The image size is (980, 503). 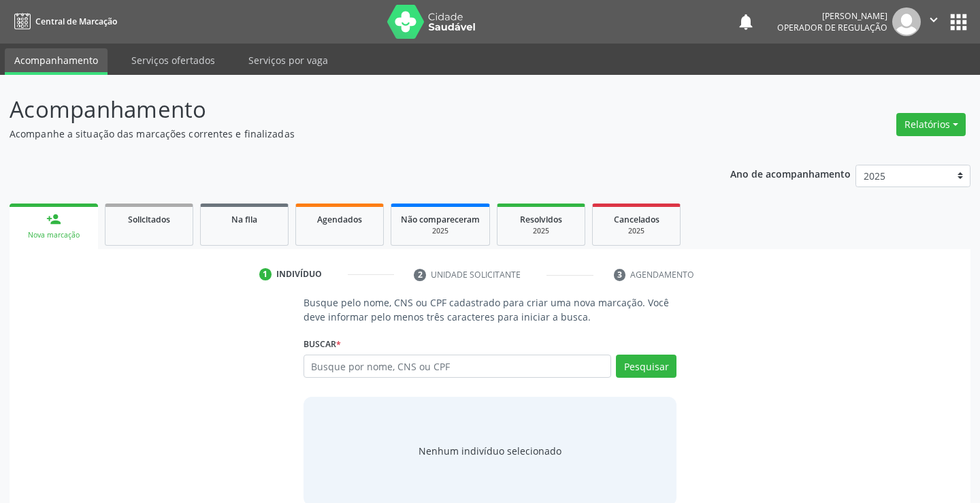 I want to click on span: Cancelados, so click(x=637, y=219).